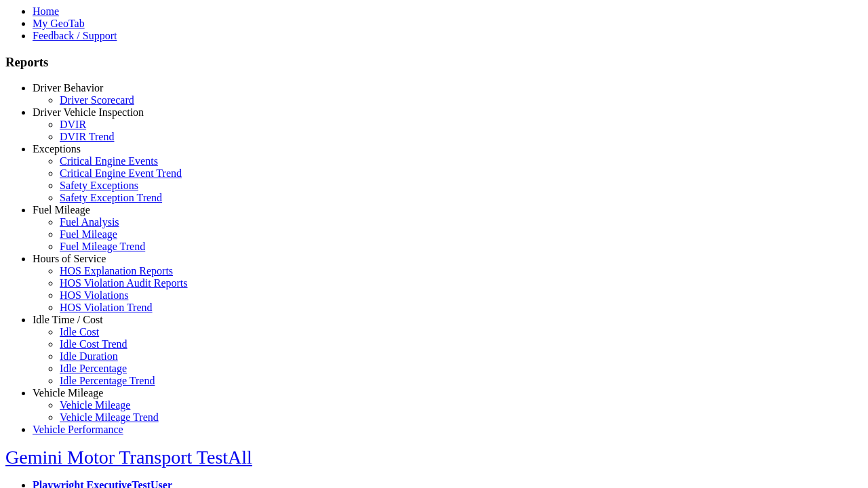 The width and height of the screenshot is (868, 488). What do you see at coordinates (434, 62) in the screenshot?
I see `h3: Reports` at bounding box center [434, 62].